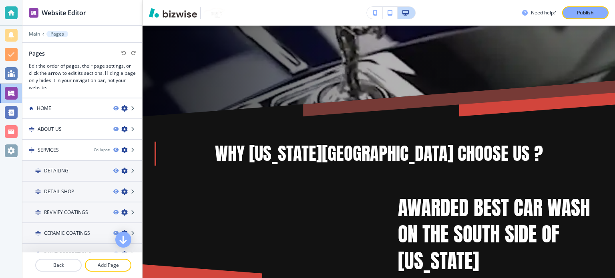 The width and height of the screenshot is (615, 278). What do you see at coordinates (50, 129) in the screenshot?
I see `h4: ABOUT US` at bounding box center [50, 129].